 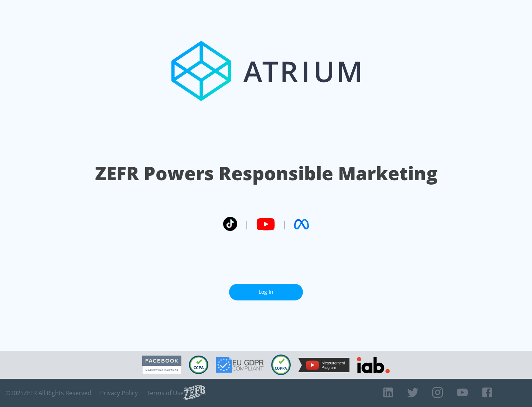 I want to click on img: YouTube Measurement Program, so click(x=324, y=364).